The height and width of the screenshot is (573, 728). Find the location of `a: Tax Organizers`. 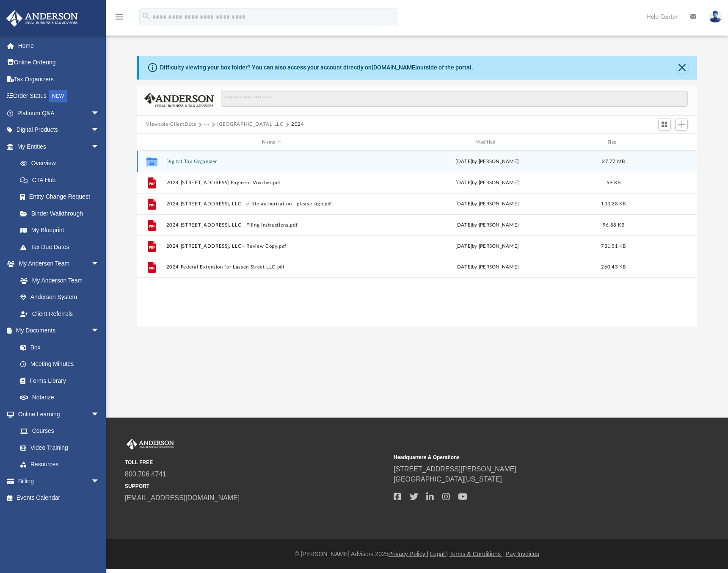

a: Tax Organizers is located at coordinates (59, 79).